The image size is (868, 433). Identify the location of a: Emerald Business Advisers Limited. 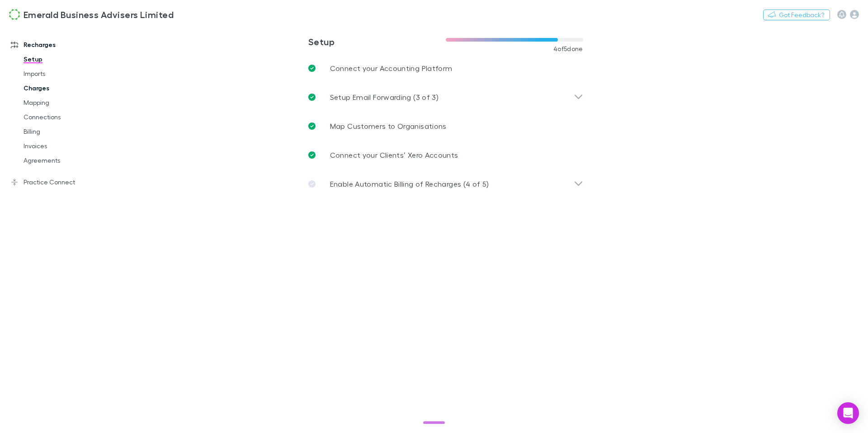
(91, 14).